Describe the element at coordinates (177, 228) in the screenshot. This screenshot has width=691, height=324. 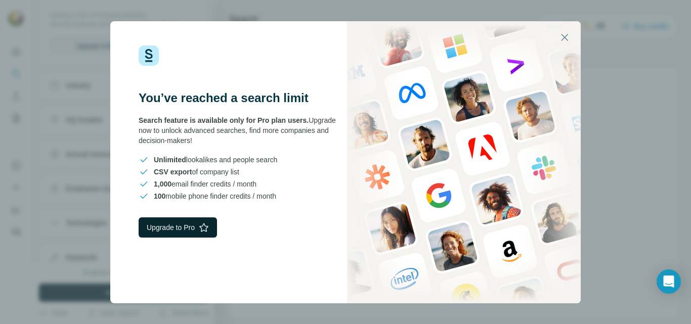
I see `button: Upgrade to Pro` at that location.